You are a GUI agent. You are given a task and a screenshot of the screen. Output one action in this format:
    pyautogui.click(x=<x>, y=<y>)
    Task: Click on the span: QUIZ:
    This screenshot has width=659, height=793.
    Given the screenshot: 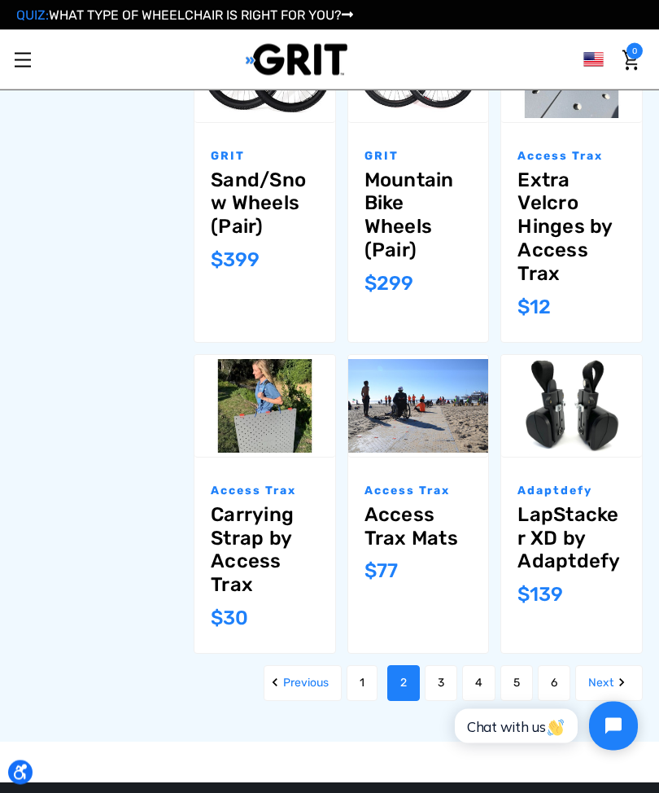 What is the action you would take?
    pyautogui.click(x=33, y=15)
    